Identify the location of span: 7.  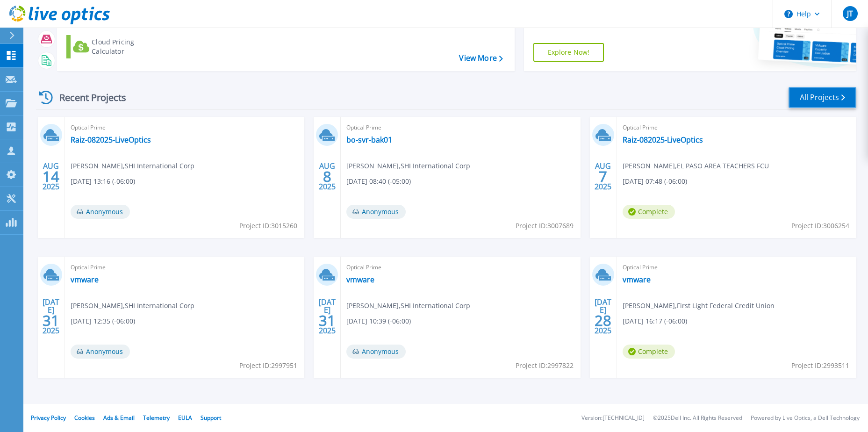
(603, 177).